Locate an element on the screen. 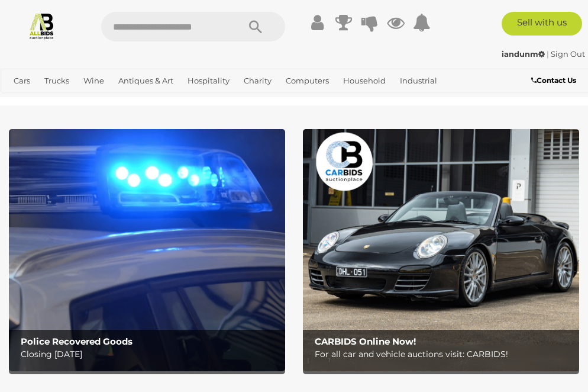 Image resolution: width=588 pixels, height=392 pixels. a: Antiques & Art is located at coordinates (146, 81).